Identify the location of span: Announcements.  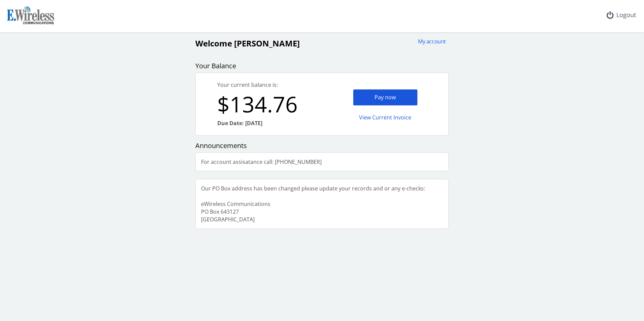
(221, 145).